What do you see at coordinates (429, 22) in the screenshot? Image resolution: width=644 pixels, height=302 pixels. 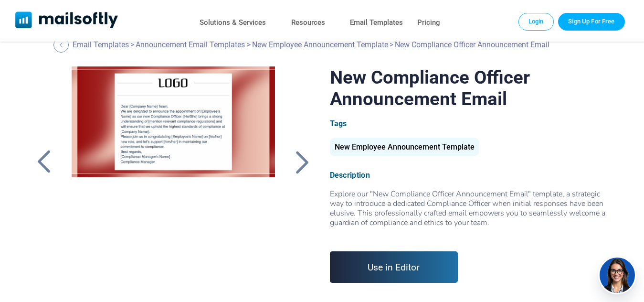 I see `a: Pricing` at bounding box center [429, 22].